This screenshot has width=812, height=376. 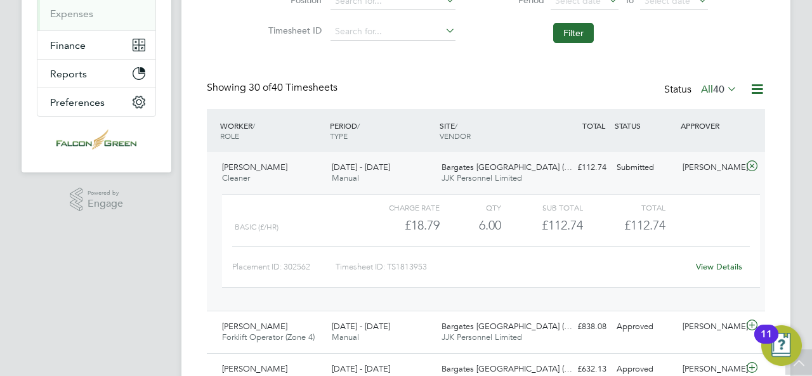 I want to click on a: Expenses, so click(x=72, y=13).